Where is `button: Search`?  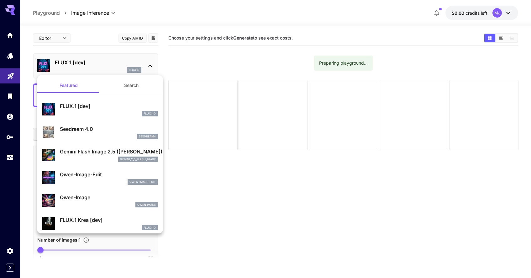 button: Search is located at coordinates (131, 85).